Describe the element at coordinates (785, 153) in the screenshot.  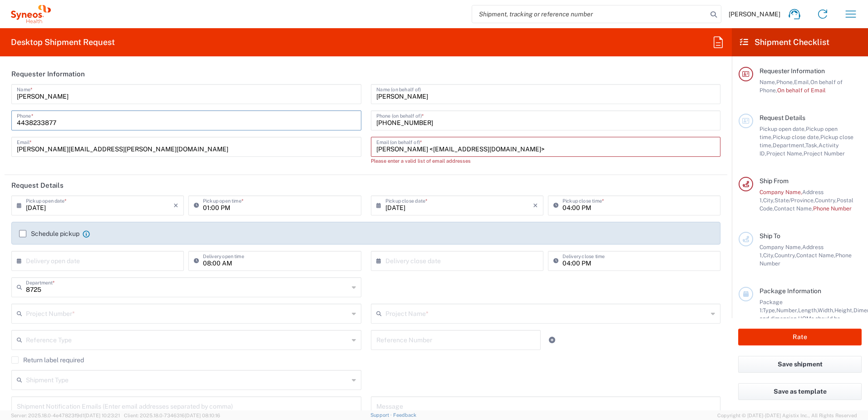
I see `span: Project Name,` at that location.